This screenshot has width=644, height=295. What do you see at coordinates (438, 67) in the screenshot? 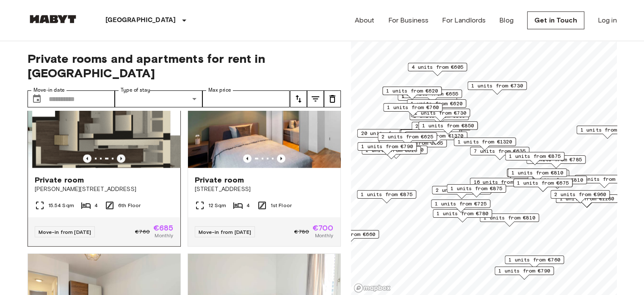
I see `span: 4 units from €605` at bounding box center [438, 67].